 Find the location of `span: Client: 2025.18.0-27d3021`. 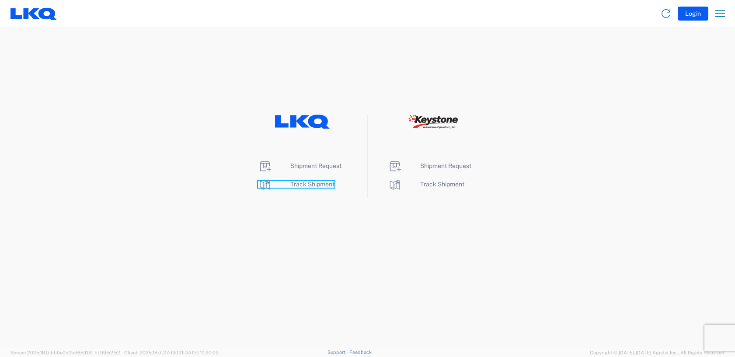

span: Client: 2025.18.0-27d3021 is located at coordinates (171, 353).